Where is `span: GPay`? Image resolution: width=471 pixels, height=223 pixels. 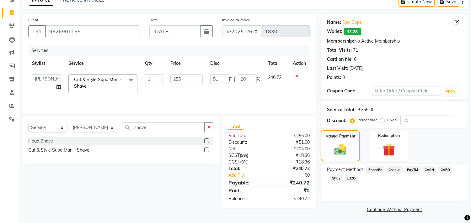 span: GPay is located at coordinates (336, 179).